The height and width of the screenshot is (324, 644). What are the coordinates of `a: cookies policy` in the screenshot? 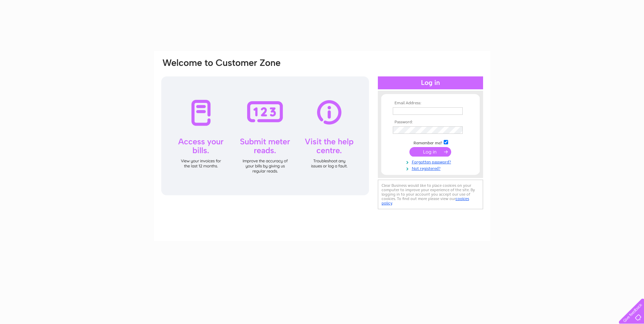 It's located at (425, 201).